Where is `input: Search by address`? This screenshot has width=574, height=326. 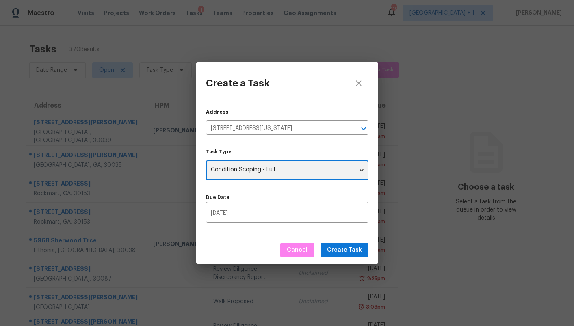 input: Search by address is located at coordinates (276, 128).